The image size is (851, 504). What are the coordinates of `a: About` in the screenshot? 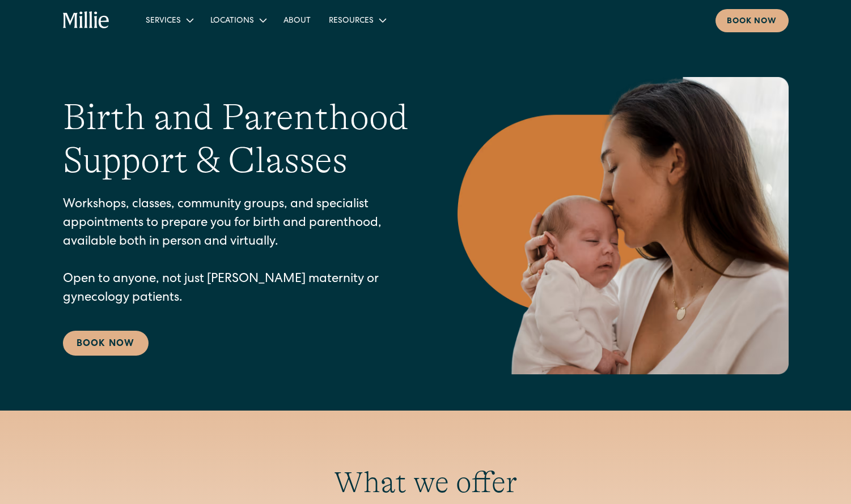 It's located at (296, 20).